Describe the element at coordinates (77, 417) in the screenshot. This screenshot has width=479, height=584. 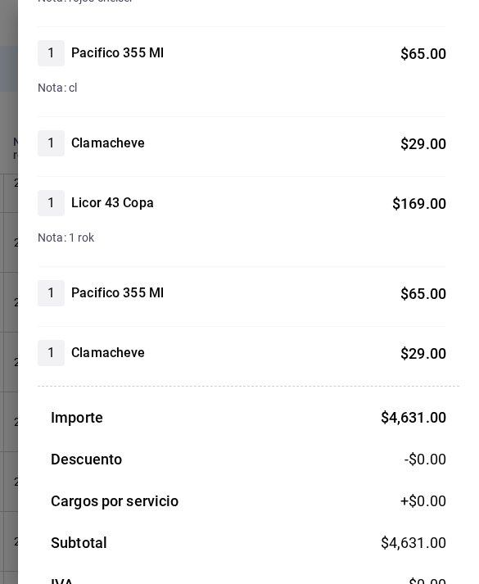
I see `h3: Importe` at that location.